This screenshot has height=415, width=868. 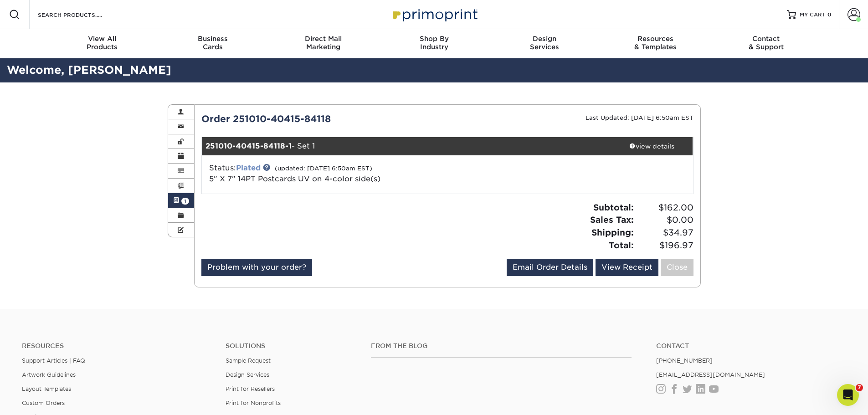 I want to click on a: 1, so click(x=181, y=200).